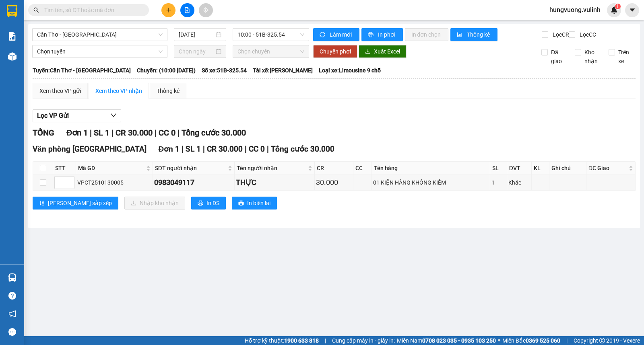 This screenshot has width=644, height=345. What do you see at coordinates (12, 332) in the screenshot?
I see `span: message` at bounding box center [12, 332].